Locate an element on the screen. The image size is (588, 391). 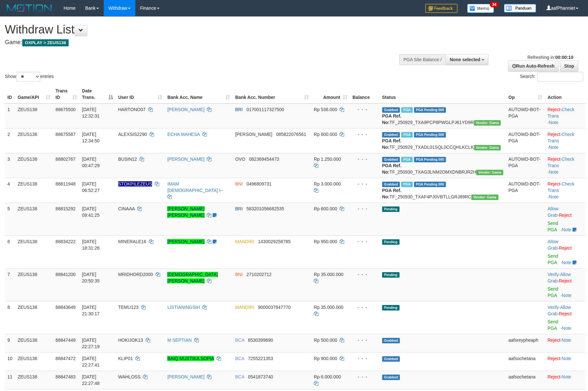
span: HARTONO07 is located at coordinates (132, 109).